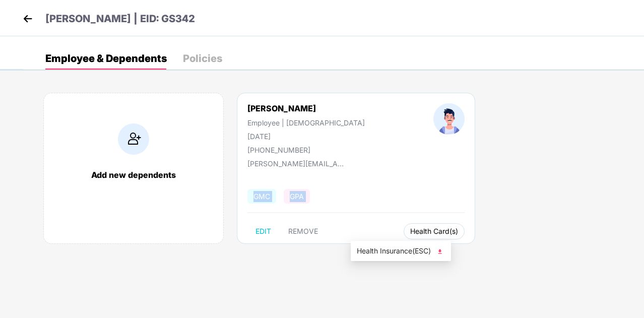 The height and width of the screenshot is (318, 644). What do you see at coordinates (263, 231) in the screenshot?
I see `span: EDIT` at bounding box center [263, 231].